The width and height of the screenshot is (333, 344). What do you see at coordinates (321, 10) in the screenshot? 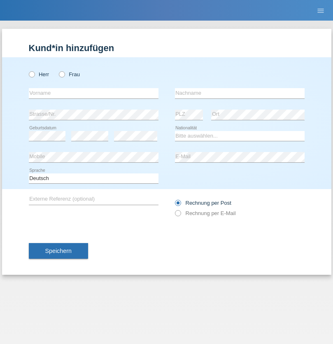
I see `a: menu` at bounding box center [321, 10].